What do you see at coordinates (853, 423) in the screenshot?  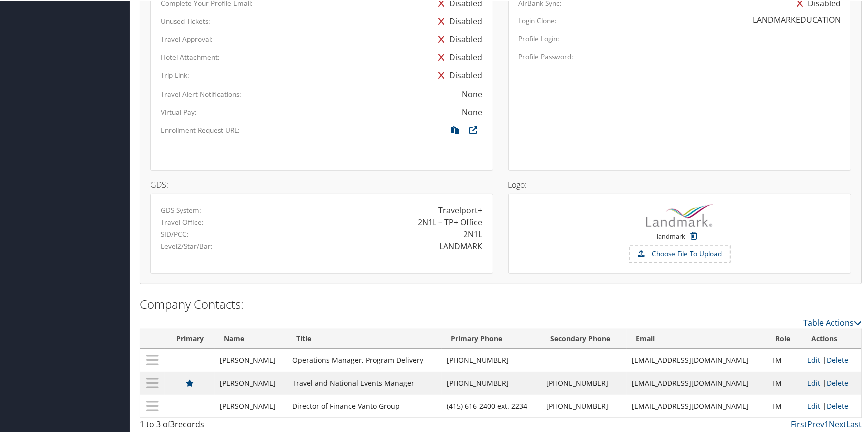 I see `a: Last` at bounding box center [853, 423].